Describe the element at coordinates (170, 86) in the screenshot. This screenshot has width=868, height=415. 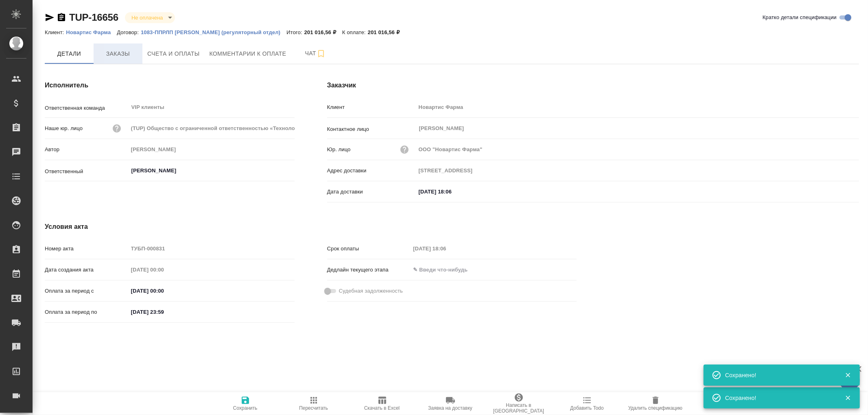
I see `h4: Исполнитель` at that location.